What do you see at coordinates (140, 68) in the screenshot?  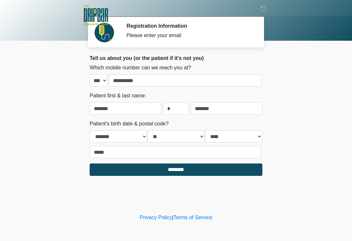 I see `label: Which mobile number can we reach you at?` at bounding box center [140, 68].